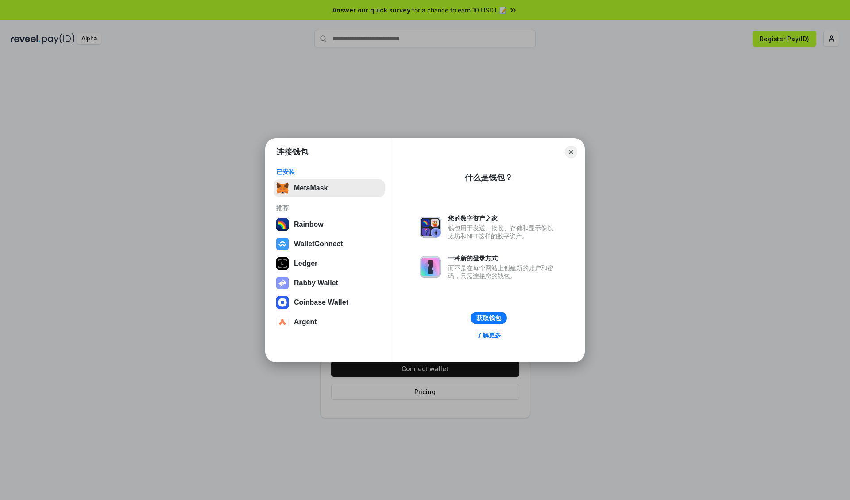  What do you see at coordinates (489, 335) in the screenshot?
I see `a: 了解更多` at bounding box center [489, 335].